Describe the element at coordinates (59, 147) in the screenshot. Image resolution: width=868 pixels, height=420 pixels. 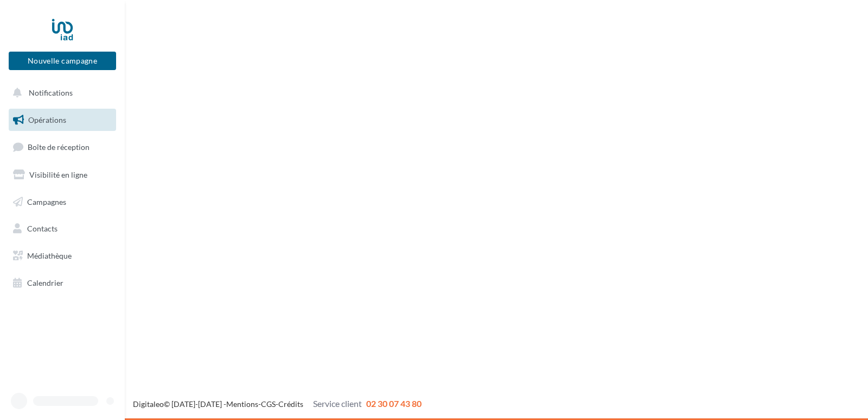
I see `span: Boîte de réception` at that location.